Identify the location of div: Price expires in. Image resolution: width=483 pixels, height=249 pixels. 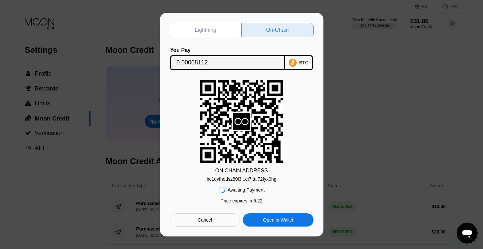
(241, 201).